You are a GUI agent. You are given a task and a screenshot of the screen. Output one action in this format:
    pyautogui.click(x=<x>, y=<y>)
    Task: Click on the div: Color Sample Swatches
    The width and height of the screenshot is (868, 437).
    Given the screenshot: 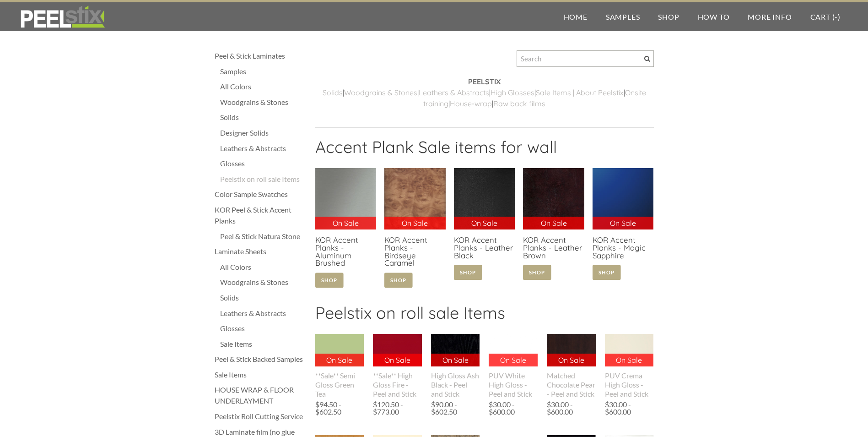 What is the action you would take?
    pyautogui.click(x=260, y=194)
    